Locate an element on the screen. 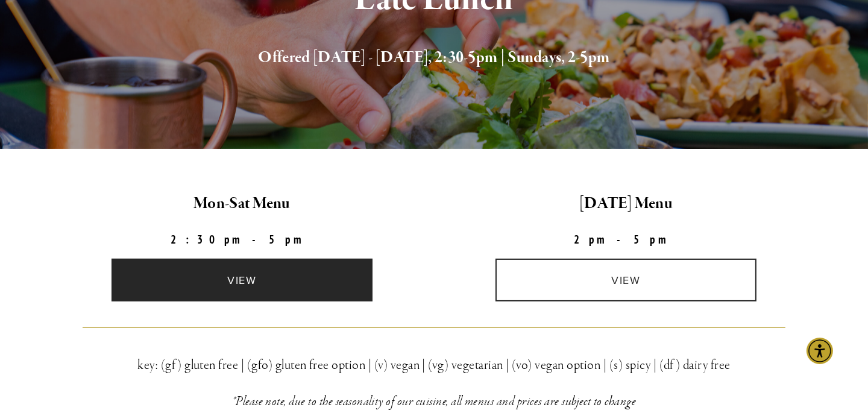 This screenshot has height=419, width=868. h3: key: (gf) gluten free | (gfo) gluten free option | (v) vegan | (vg) vegetarian | (vo) vegan optio... is located at coordinates (434, 365).